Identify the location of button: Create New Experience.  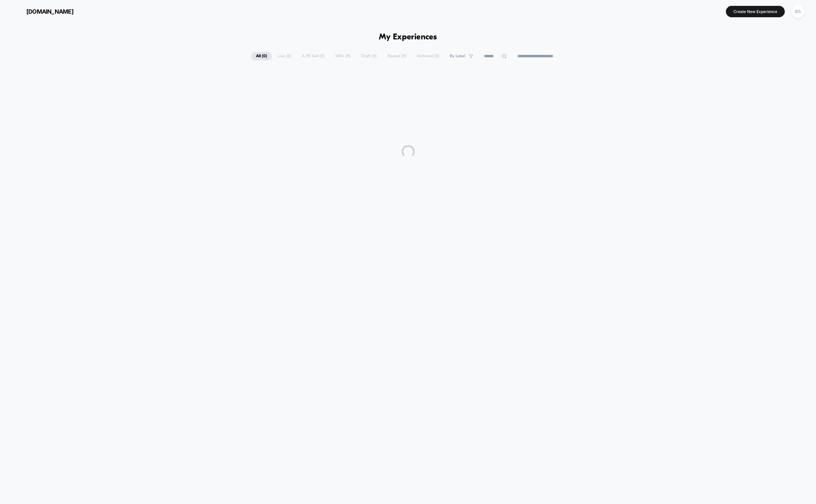
(756, 12).